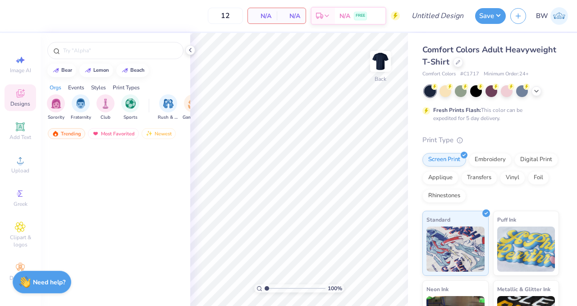 The image size is (577, 306). What do you see at coordinates (20, 104) in the screenshot?
I see `span: Designs` at bounding box center [20, 104].